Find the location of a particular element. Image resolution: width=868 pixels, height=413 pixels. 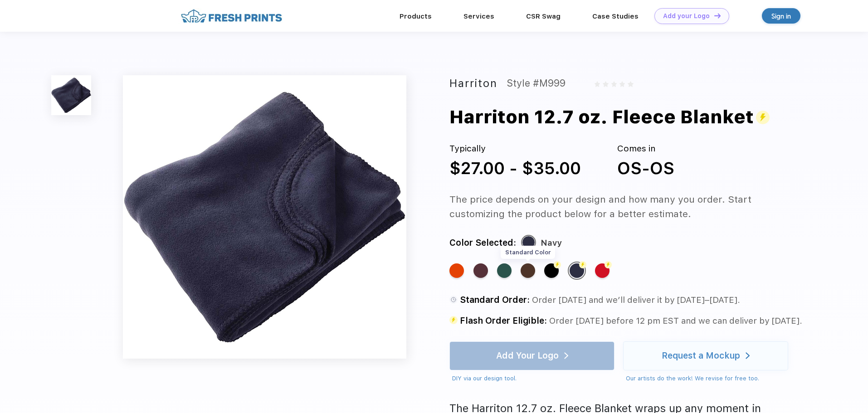

div: Hunter is located at coordinates (504, 271).